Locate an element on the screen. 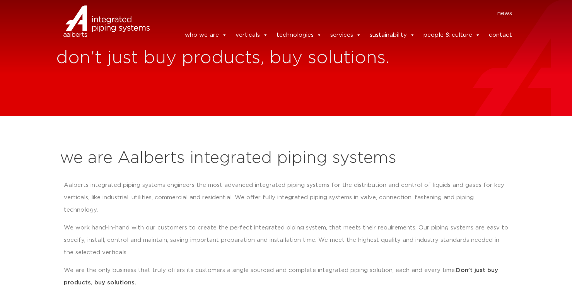 Image resolution: width=572 pixels, height=296 pixels. a: people & culture is located at coordinates (452, 35).